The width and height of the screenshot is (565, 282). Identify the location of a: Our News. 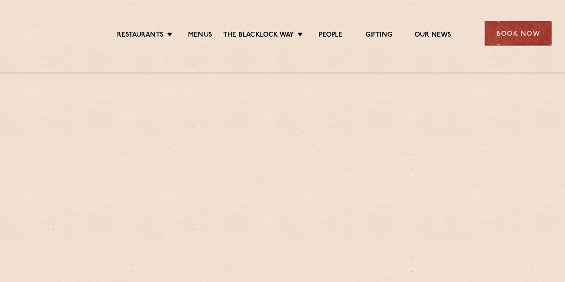
(433, 36).